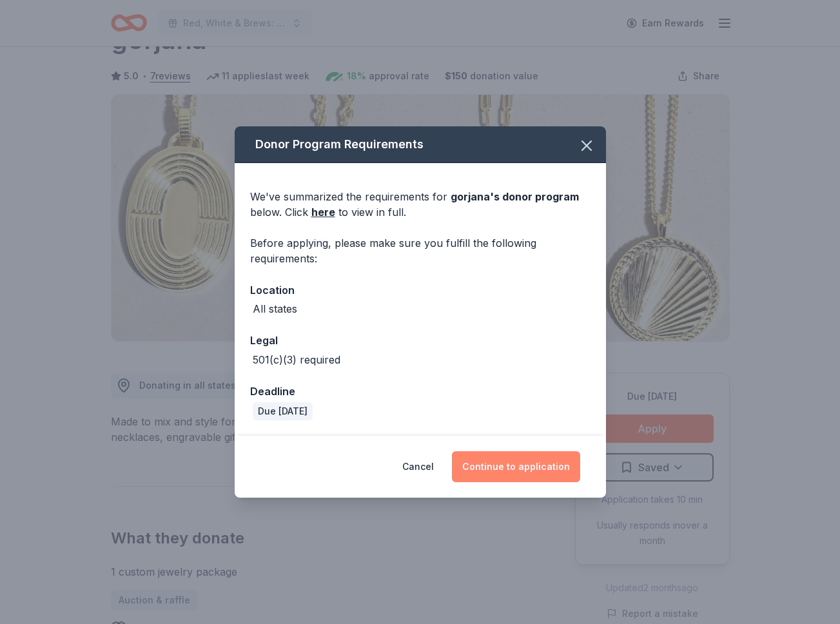  What do you see at coordinates (323, 212) in the screenshot?
I see `a: here` at bounding box center [323, 212].